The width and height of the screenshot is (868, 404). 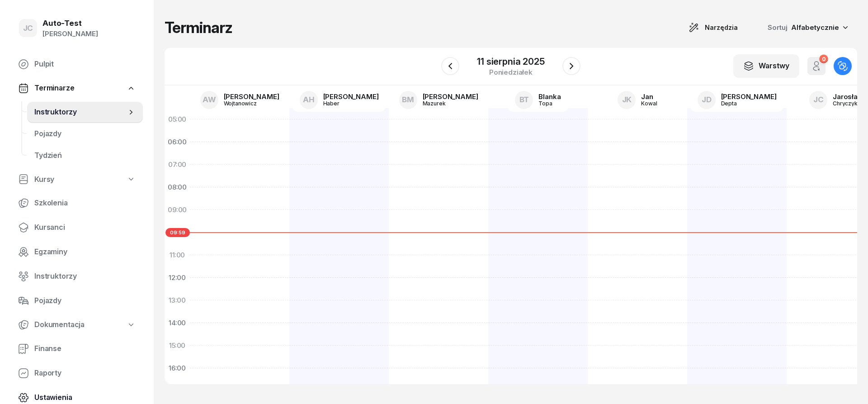 What do you see at coordinates (177, 278) in the screenshot?
I see `div: 12:00` at bounding box center [177, 278].